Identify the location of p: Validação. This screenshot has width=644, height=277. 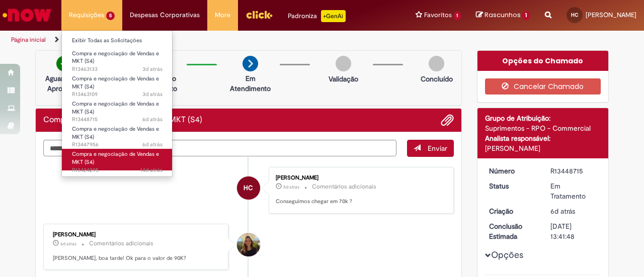
(343, 79).